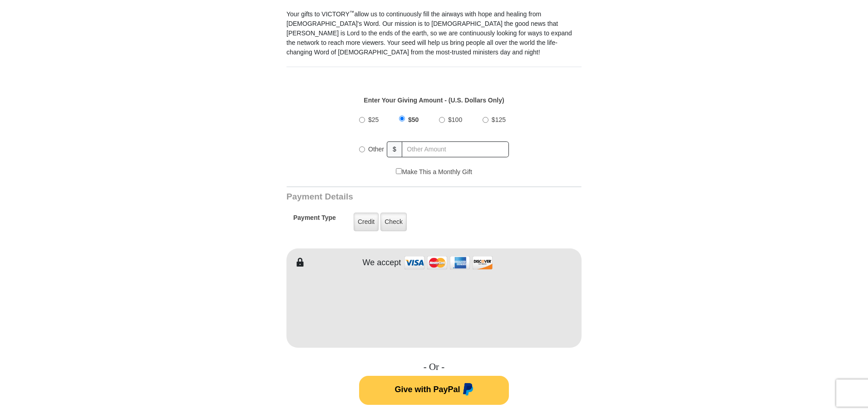 The width and height of the screenshot is (868, 413). What do you see at coordinates (434, 367) in the screenshot?
I see `h4: - Or -` at bounding box center [434, 367].